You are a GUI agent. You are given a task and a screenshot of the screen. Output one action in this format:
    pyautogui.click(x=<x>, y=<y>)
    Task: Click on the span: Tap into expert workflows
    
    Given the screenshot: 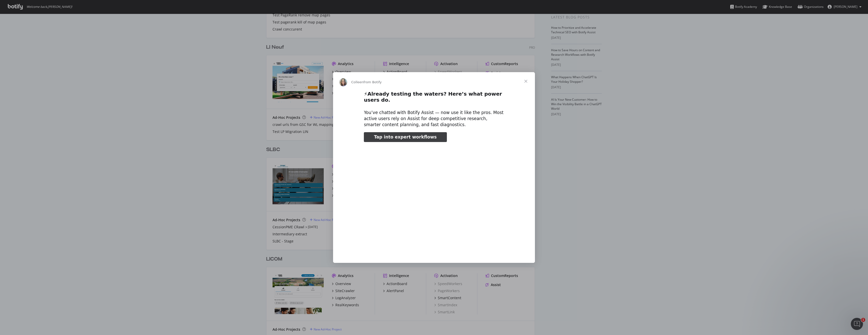 What is the action you would take?
    pyautogui.click(x=405, y=137)
    